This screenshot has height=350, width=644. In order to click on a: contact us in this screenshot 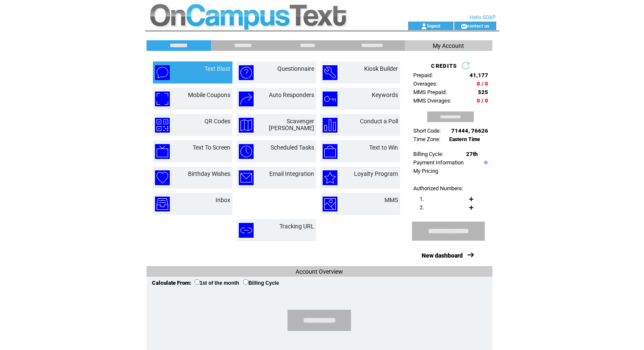, I will do `click(478, 25)`.